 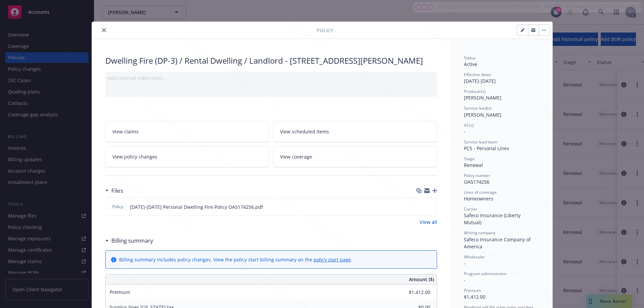 What do you see at coordinates (469, 125) in the screenshot?
I see `span: AC(s)` at bounding box center [469, 125].